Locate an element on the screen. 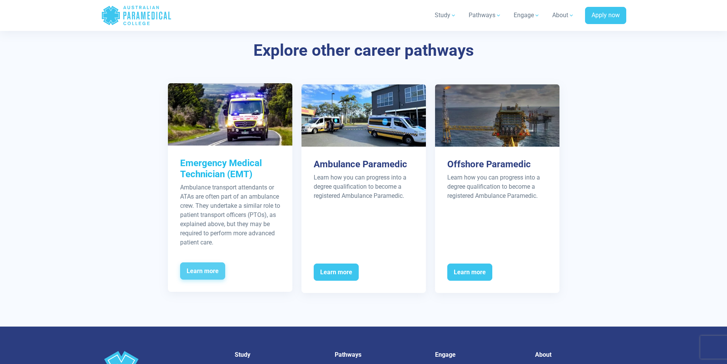 Image resolution: width=727 pixels, height=364 pixels. h3: Explore other career pathways is located at coordinates (364, 50).